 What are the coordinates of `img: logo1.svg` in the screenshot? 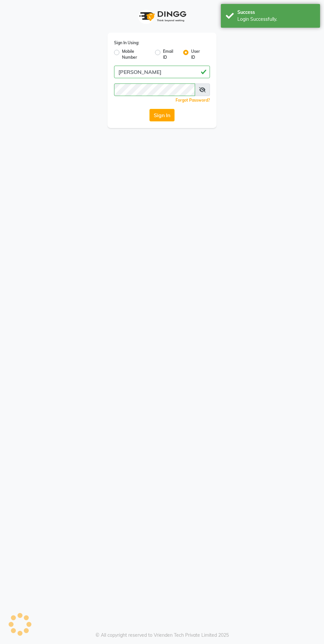 It's located at (162, 16).